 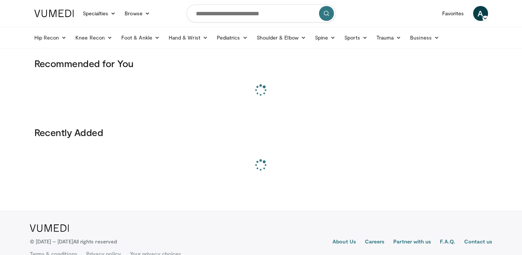 I want to click on a: Favorites, so click(x=453, y=13).